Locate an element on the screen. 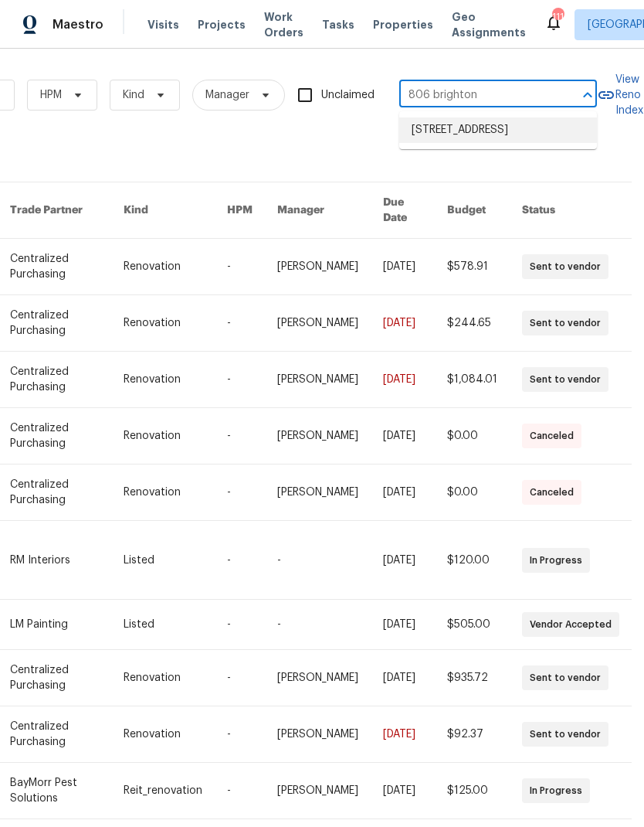 Image resolution: width=644 pixels, height=827 pixels. button: Close is located at coordinates (588, 95).